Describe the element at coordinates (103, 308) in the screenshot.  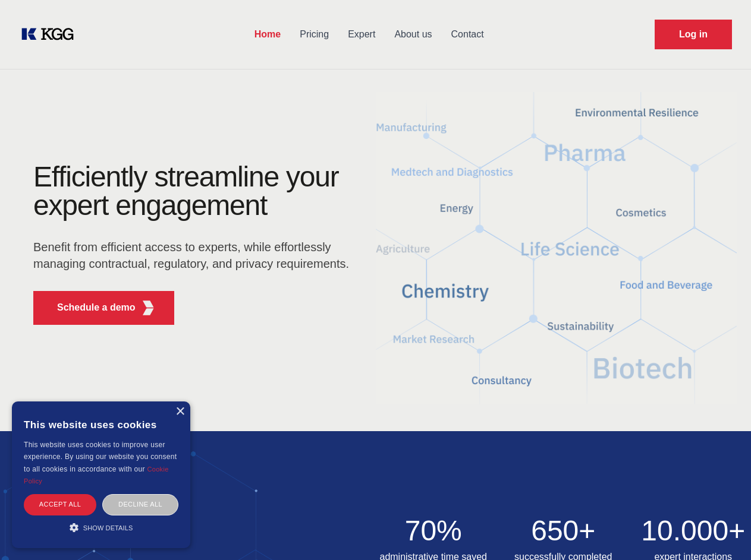
I see `button: Schedule a demoKGG Fifth Element RED` at that location.